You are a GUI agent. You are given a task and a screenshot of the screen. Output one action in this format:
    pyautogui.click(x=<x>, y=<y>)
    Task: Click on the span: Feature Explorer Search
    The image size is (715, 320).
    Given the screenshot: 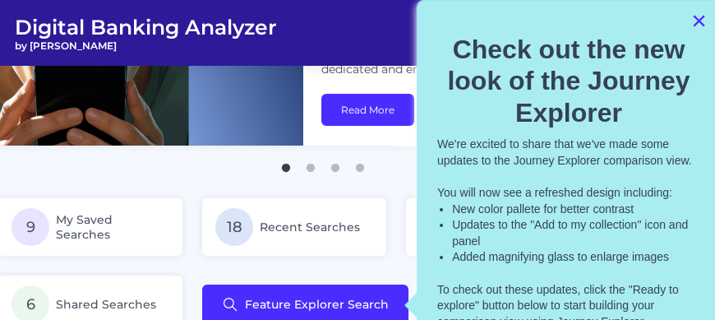 What is the action you would take?
    pyautogui.click(x=316, y=304)
    